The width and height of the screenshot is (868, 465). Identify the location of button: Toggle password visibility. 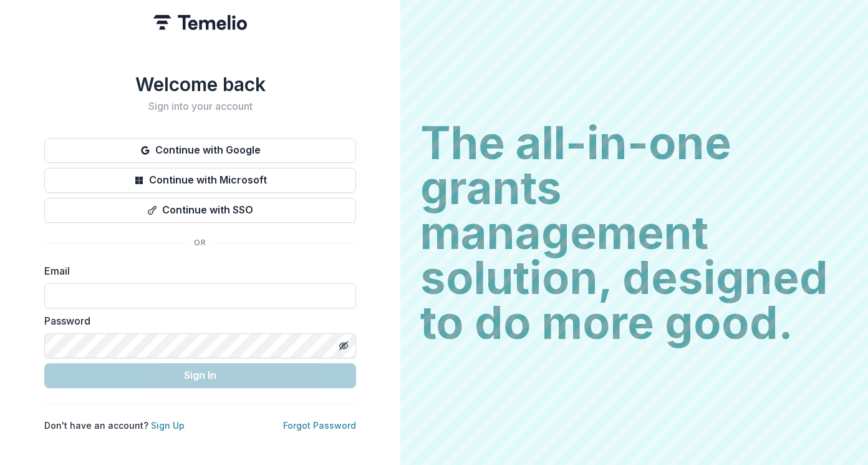
(343, 346).